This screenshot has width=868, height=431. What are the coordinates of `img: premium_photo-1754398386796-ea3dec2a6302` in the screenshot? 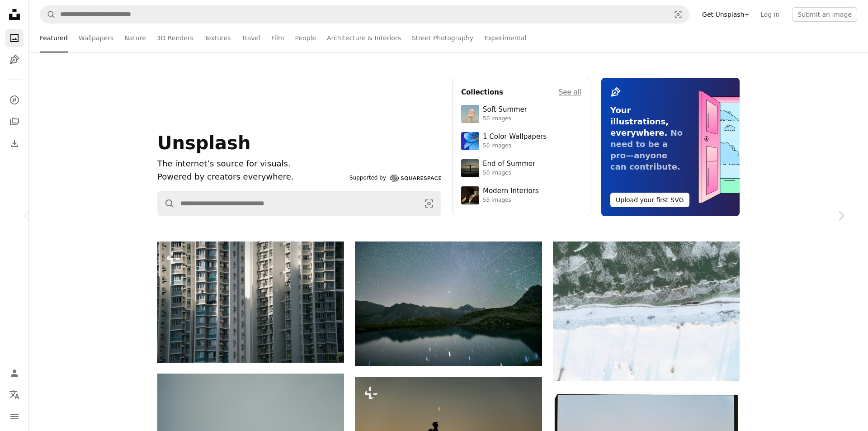 It's located at (471, 169).